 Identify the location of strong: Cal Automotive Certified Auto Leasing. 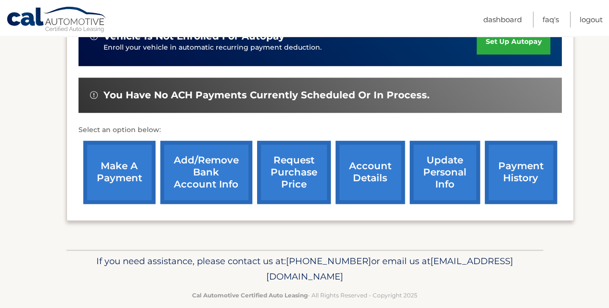
(250, 295).